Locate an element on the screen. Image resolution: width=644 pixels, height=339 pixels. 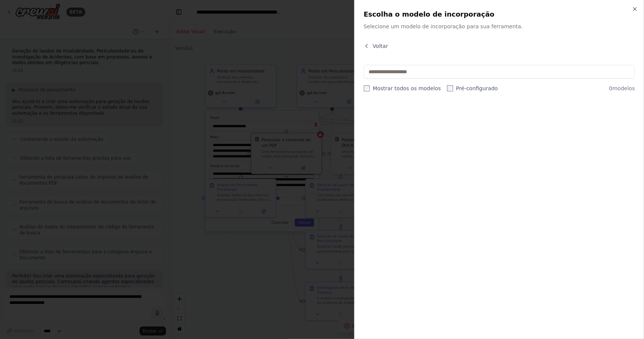
font: Voltar is located at coordinates (381, 46).